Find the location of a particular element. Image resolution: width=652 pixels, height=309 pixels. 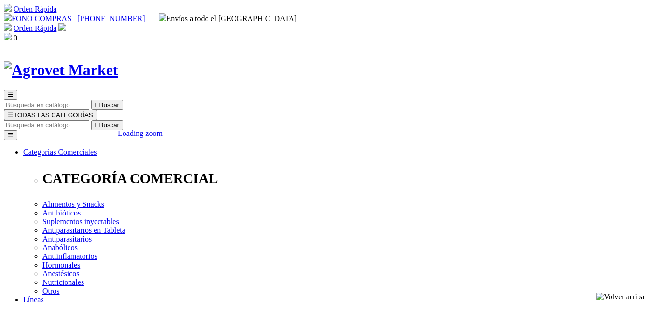

span: Anabólicos is located at coordinates (60, 247).